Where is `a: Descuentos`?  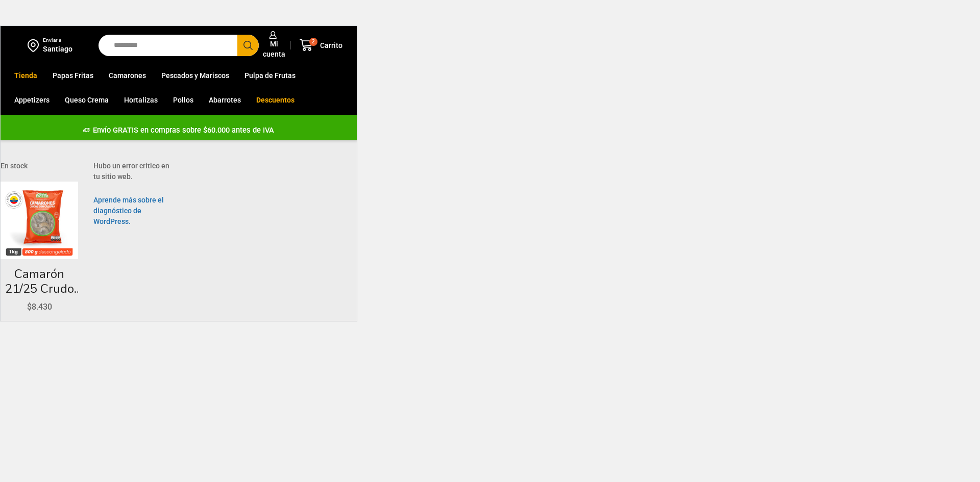
a: Descuentos is located at coordinates (275, 100).